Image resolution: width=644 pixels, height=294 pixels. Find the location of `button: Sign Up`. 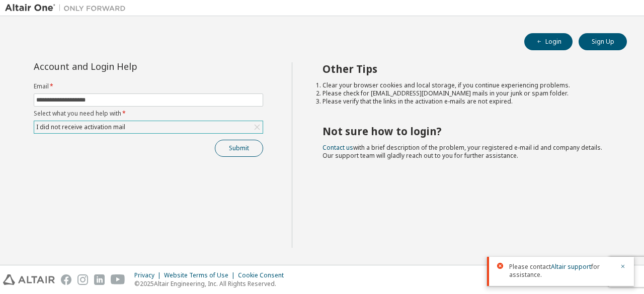

button: Sign Up is located at coordinates (603, 42).